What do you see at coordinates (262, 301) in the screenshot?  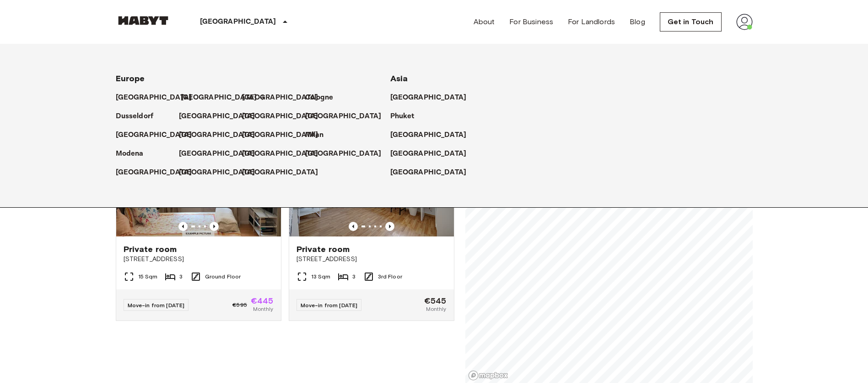 I see `span: €445` at bounding box center [262, 301].